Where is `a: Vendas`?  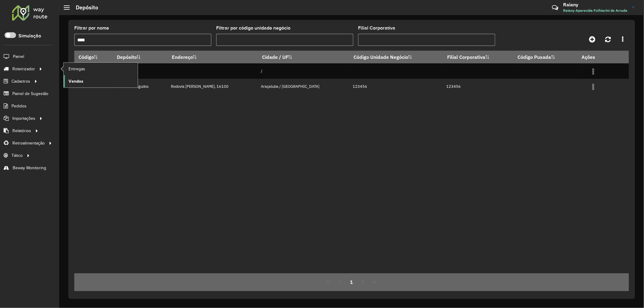 a: Vendas is located at coordinates (100, 81).